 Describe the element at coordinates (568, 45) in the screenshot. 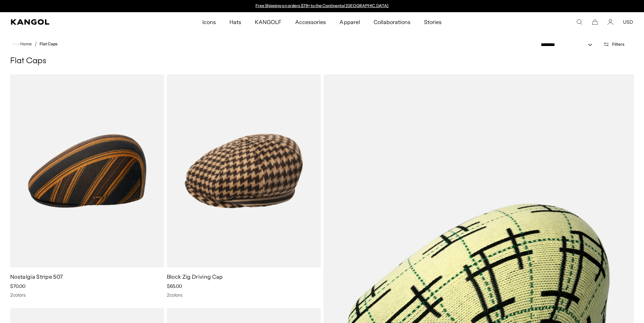

I see `select: Sort by: Featured` at that location.